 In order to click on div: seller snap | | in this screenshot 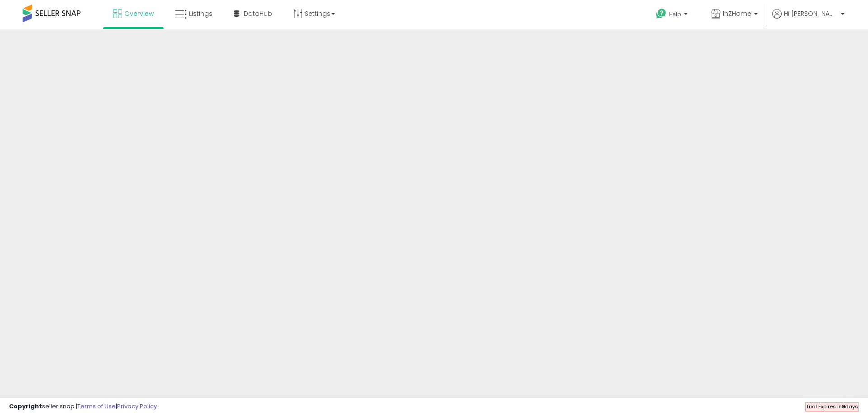, I will do `click(83, 406)`.